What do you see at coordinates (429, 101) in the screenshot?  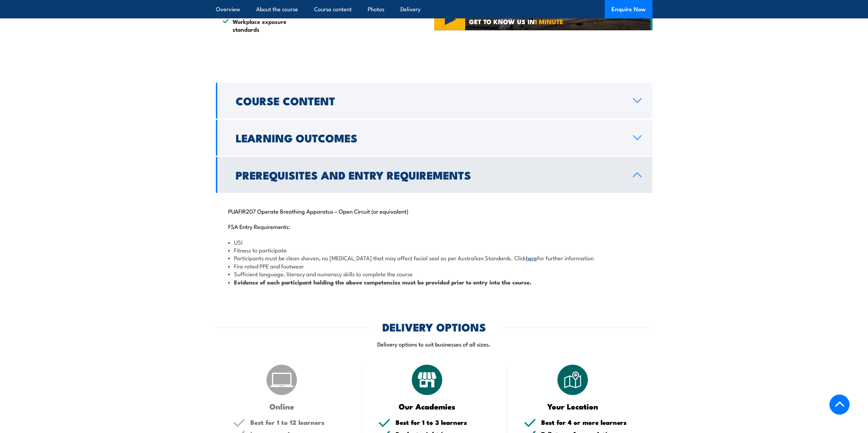 I see `h2: Course Content` at bounding box center [429, 101].